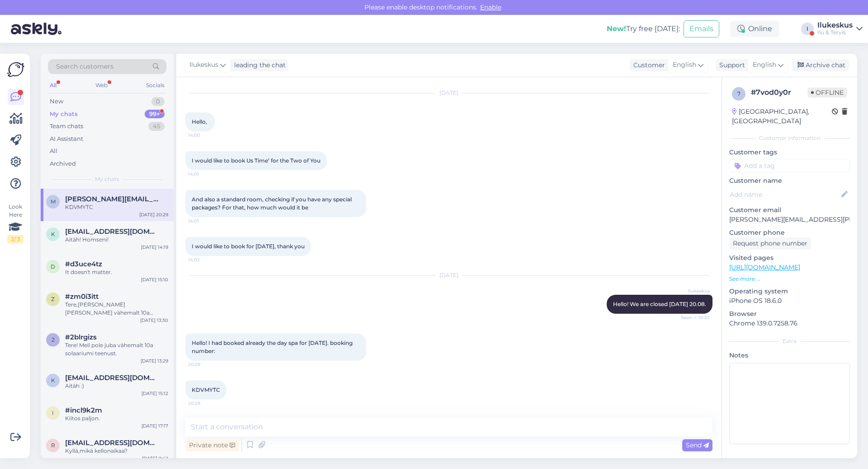 The image size is (868, 469). I want to click on div: Tere! Meil pole juba vähemalt 10a solaariumi teenust., so click(116, 350).